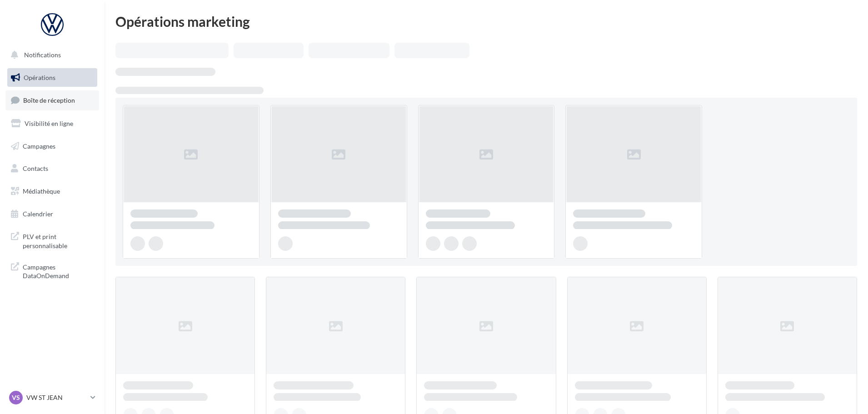  Describe the element at coordinates (52, 100) in the screenshot. I see `a: Boîte de réception` at that location.